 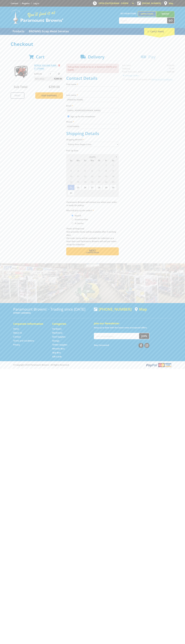 I want to click on span: 17, so click(x=71, y=182).